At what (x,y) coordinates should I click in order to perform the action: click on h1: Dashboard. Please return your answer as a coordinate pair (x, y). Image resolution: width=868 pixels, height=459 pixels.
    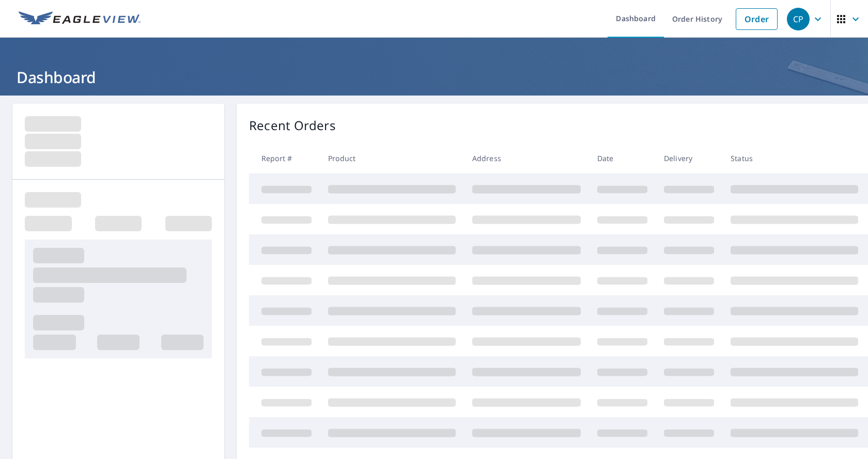
    Looking at the image, I should click on (434, 77).